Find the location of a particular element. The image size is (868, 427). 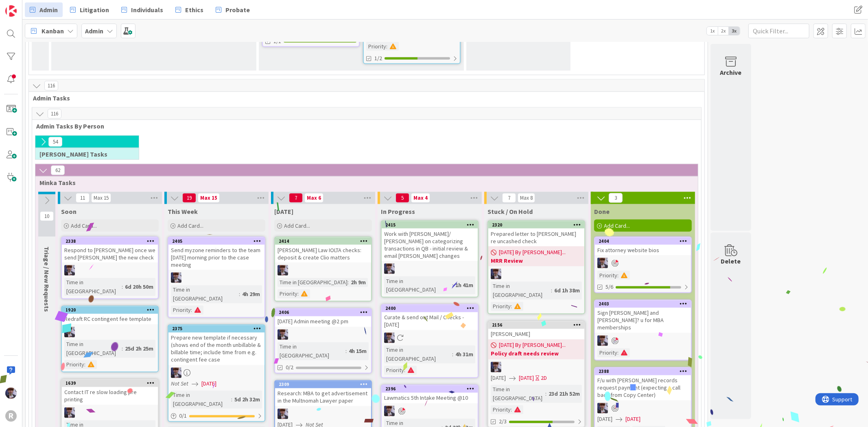

span: Kelly Tasks is located at coordinates (84, 154).